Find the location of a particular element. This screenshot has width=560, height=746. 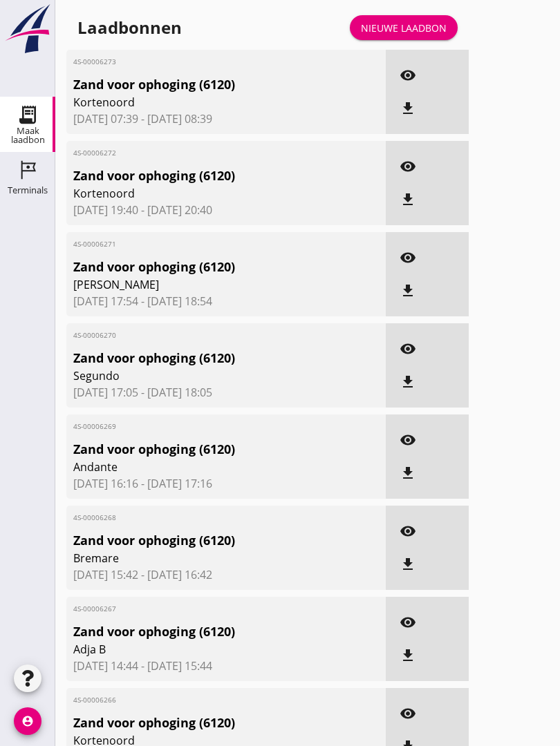

span: 4S-00006271 is located at coordinates (200, 244).